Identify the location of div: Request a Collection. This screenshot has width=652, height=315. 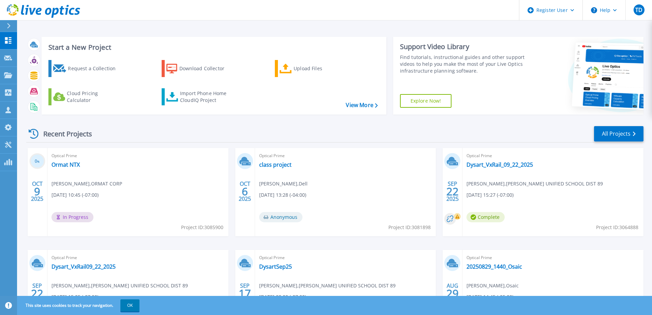
(95, 69).